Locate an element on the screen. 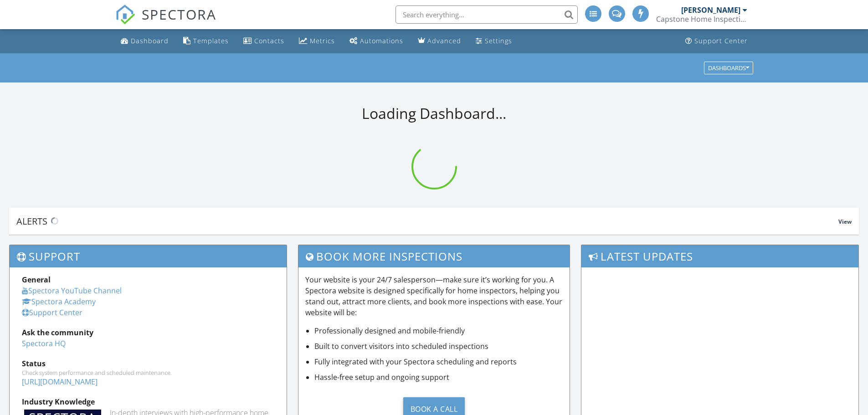 The image size is (868, 415). a: Metrics is located at coordinates (317, 41).